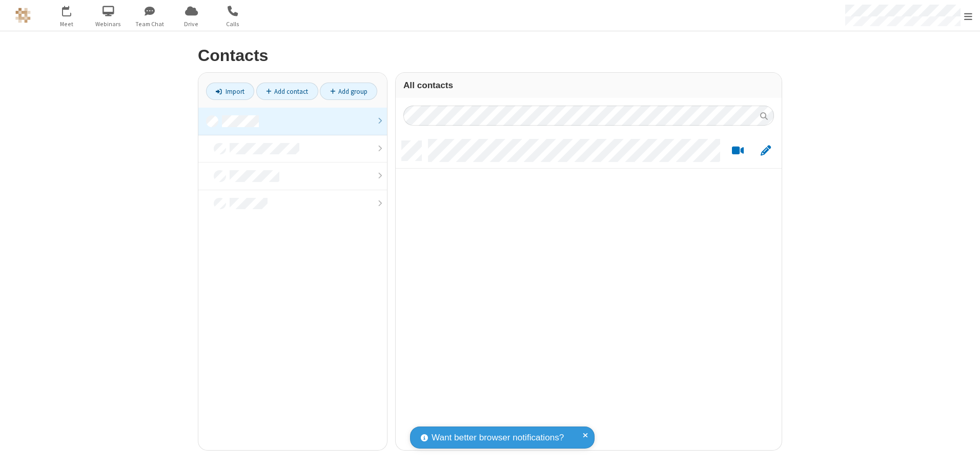 The image size is (980, 466). Describe the element at coordinates (233, 24) in the screenshot. I see `span: Calls` at that location.